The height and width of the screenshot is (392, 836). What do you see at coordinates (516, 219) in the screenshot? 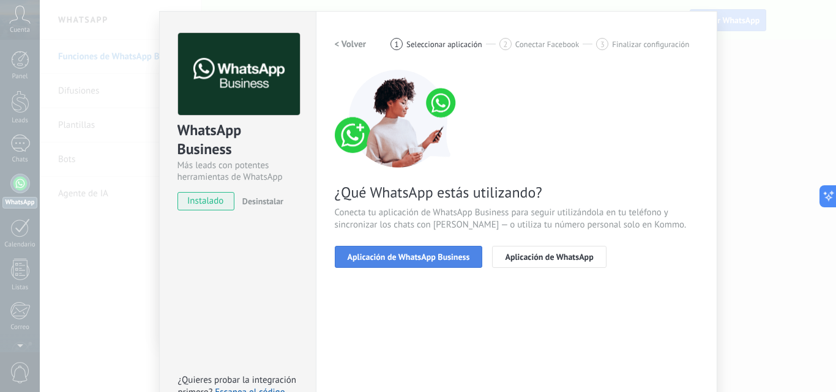
I see `span: Conecta tu aplicación de WhatsApp Business para seguir utilizándola en tu teléfono y sincronizar ...` at bounding box center [516, 219].